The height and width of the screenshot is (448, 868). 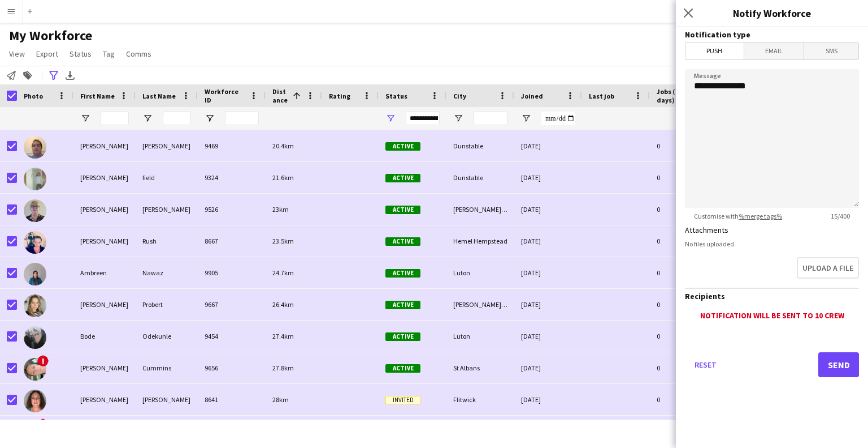 I want to click on div: Odekunle, so click(x=167, y=335).